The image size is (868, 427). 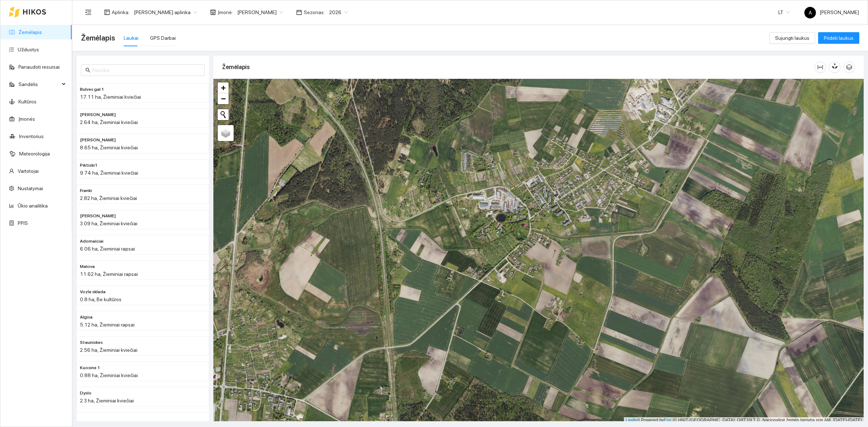 I want to click on span: Malova, so click(x=87, y=267).